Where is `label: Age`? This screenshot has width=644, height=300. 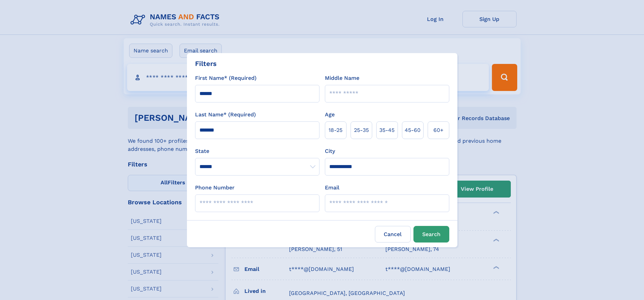 label: Age is located at coordinates (330, 115).